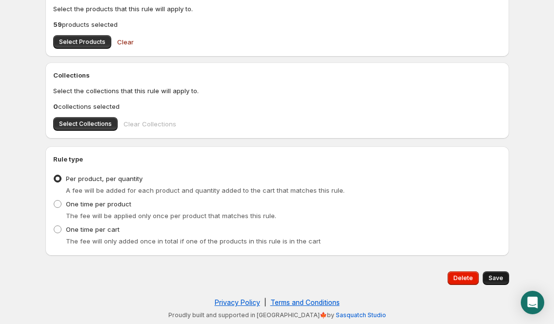  What do you see at coordinates (82, 42) in the screenshot?
I see `button: Select Products` at bounding box center [82, 42].